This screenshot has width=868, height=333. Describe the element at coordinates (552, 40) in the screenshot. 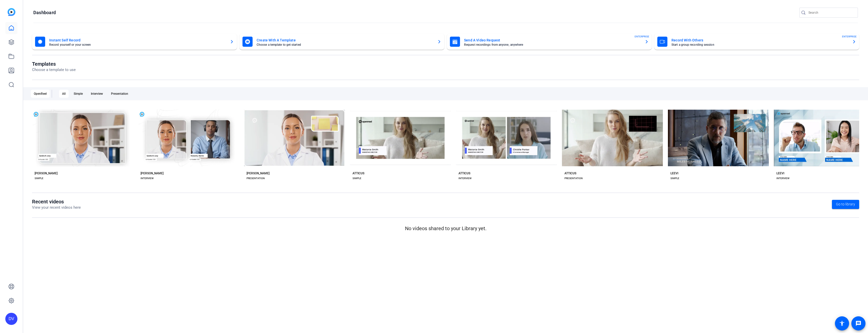

I see `mat-card-title: Send A Video Request` at that location.